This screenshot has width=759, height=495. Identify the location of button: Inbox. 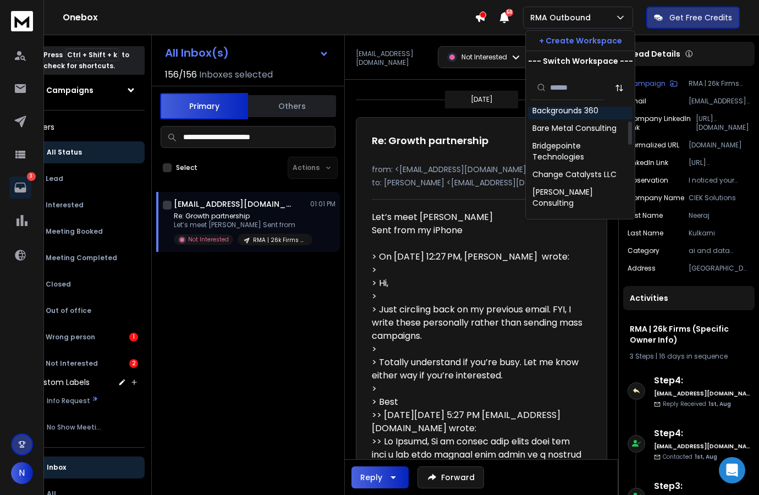
(85, 468).